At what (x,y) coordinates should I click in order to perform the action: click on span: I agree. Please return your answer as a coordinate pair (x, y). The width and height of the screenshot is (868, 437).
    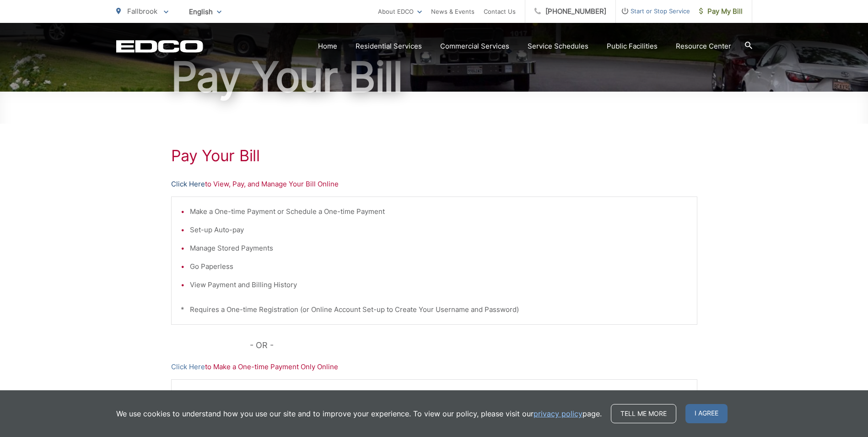
    Looking at the image, I should click on (707, 414).